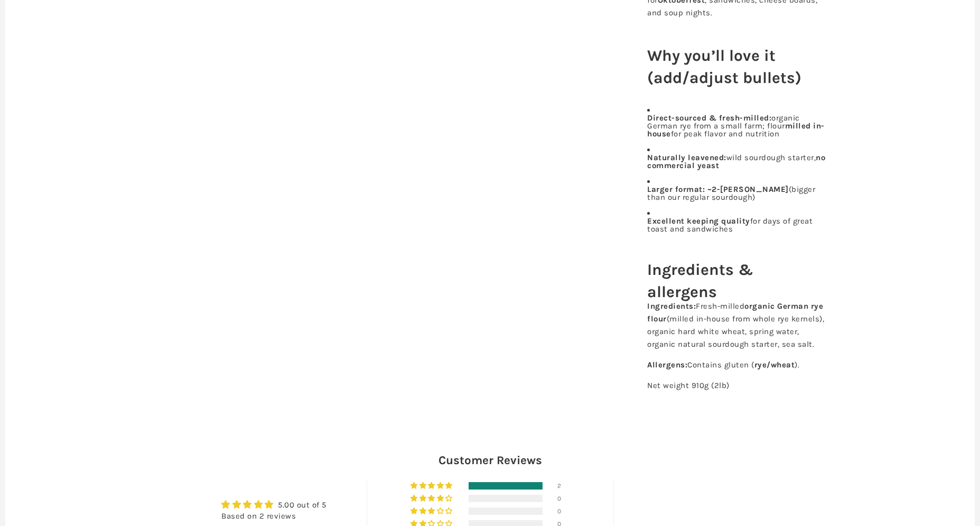 The height and width of the screenshot is (526, 980). Describe the element at coordinates (709, 118) in the screenshot. I see `b: Direct-sourced & fresh-milled:` at that location.